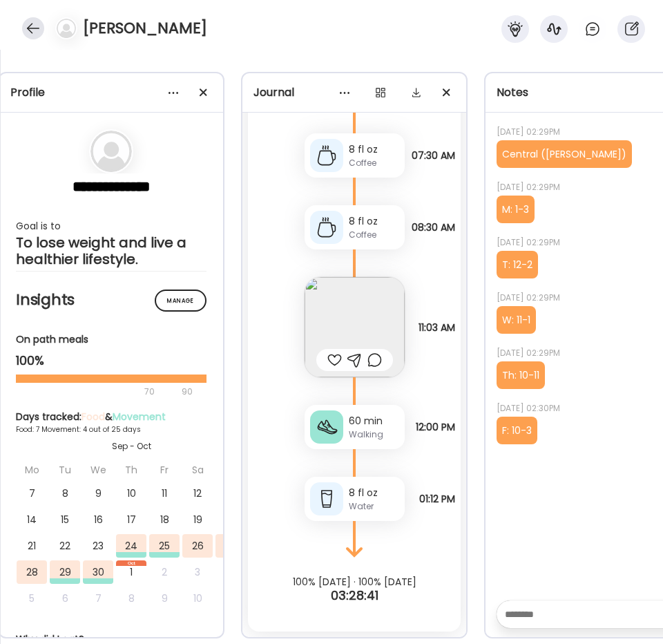  What do you see at coordinates (131, 545) in the screenshot?
I see `div: 24` at bounding box center [131, 545].